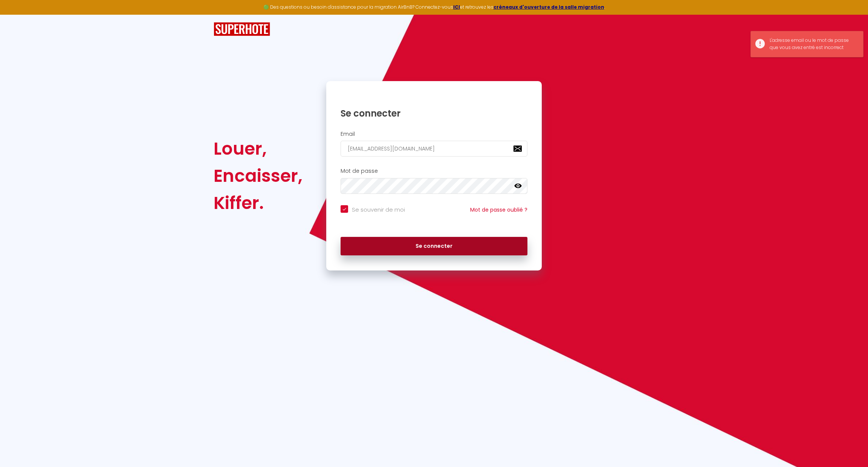  Describe the element at coordinates (258, 202) in the screenshot. I see `div: Kiffer.` at that location.